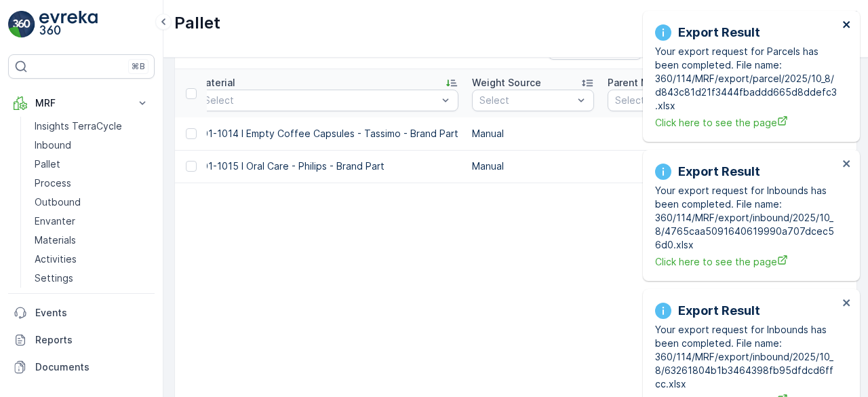  What do you see at coordinates (78, 126) in the screenshot?
I see `p: Insights TerraCycle` at bounding box center [78, 126].